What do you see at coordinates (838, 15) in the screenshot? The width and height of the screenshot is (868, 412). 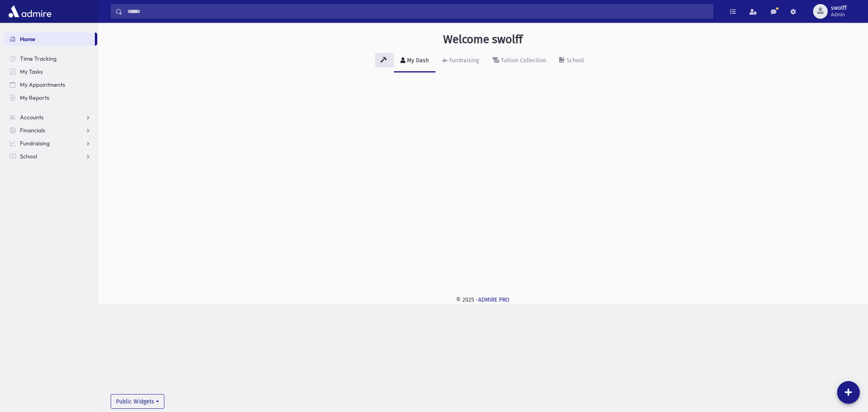 I see `span: Admin` at bounding box center [838, 15].